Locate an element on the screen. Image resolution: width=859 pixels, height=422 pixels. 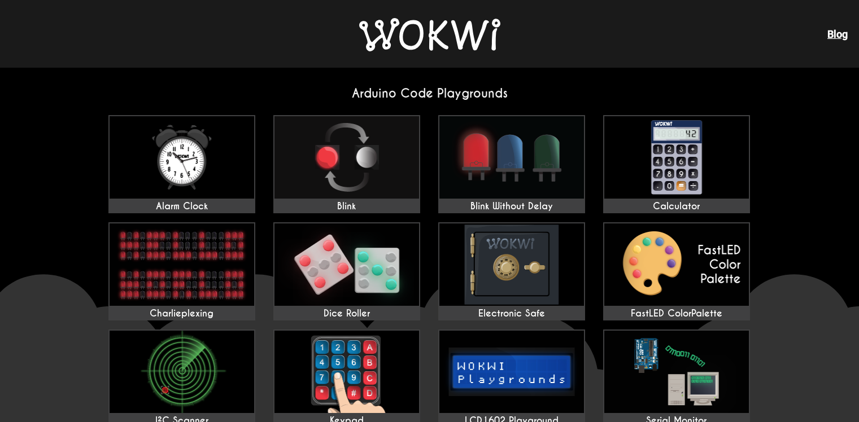
div: Alarm Clock is located at coordinates (182, 207).